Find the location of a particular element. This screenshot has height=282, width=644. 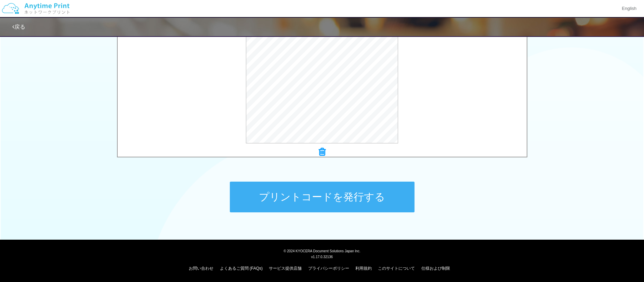

a: プライバシーポリシー is located at coordinates (329, 268).